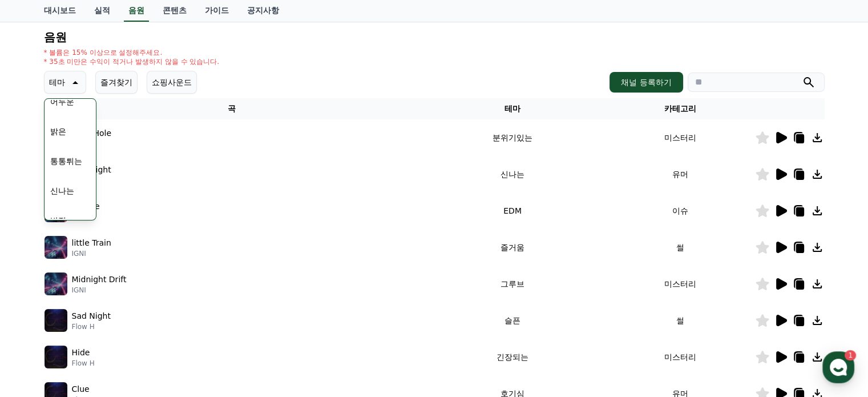 The image size is (868, 397). Describe the element at coordinates (117, 279) in the screenshot. I see `div: 이용 가이드를 반드시 확인 후 이용 부탁드립니다 :)` at that location.